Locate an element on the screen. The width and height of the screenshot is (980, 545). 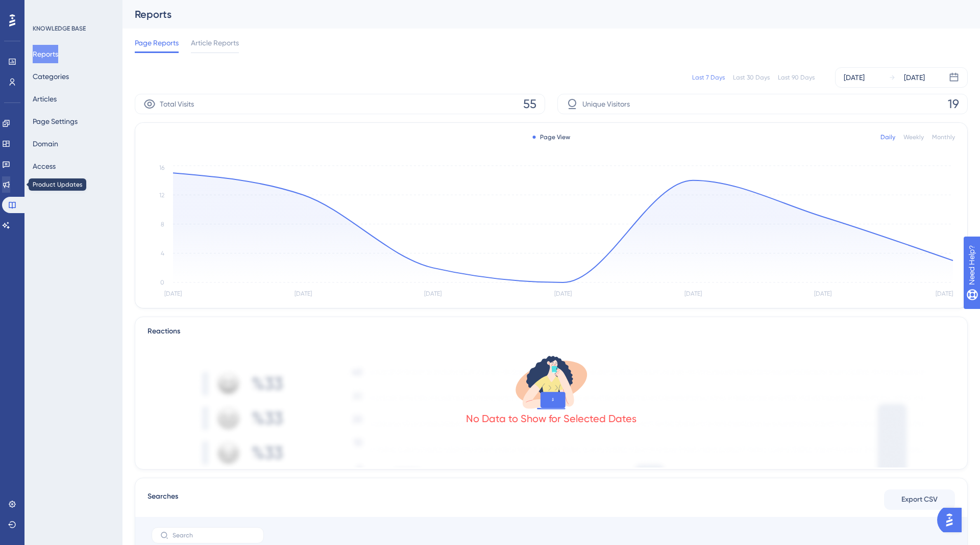
span: 19 is located at coordinates (954, 104).